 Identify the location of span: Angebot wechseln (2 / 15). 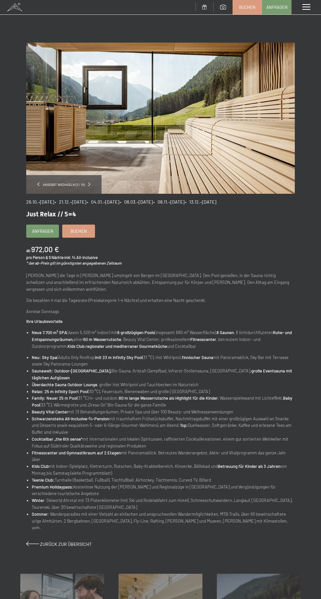
(64, 185).